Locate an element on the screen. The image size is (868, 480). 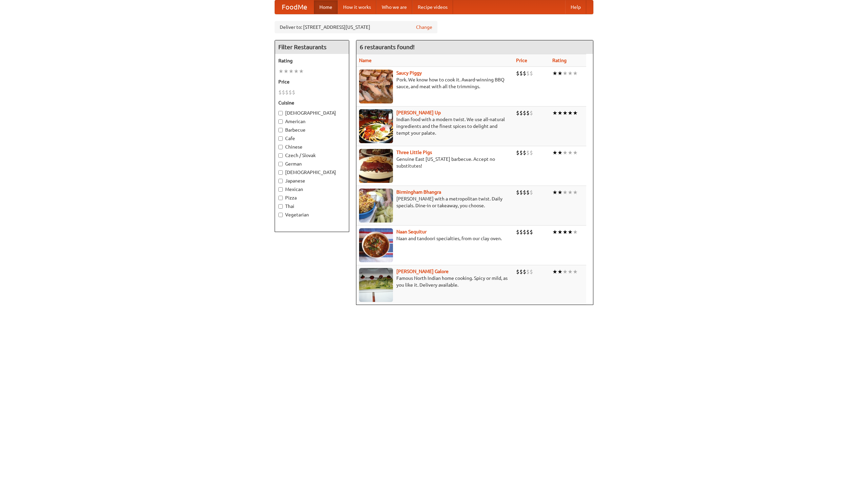
input: Vegetarian is located at coordinates (281, 214).